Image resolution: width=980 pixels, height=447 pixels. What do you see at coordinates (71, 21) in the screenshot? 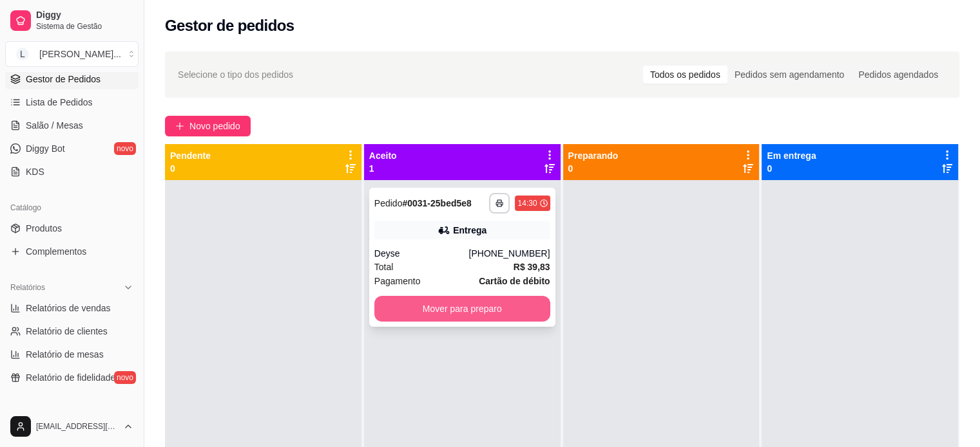
I see `a: DiggySistema de Gestão` at bounding box center [71, 21].